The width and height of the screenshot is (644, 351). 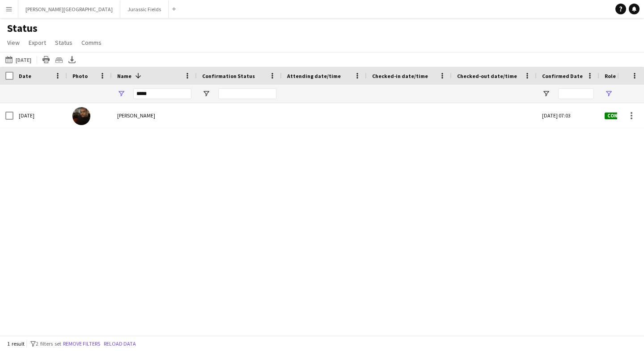 I want to click on span: Confirmation Status, so click(x=228, y=76).